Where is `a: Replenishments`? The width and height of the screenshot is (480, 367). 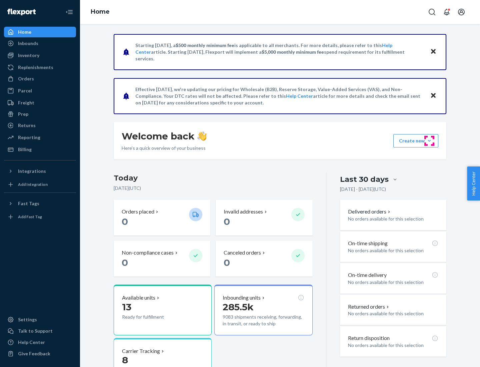
a: Replenishments is located at coordinates (40, 67).